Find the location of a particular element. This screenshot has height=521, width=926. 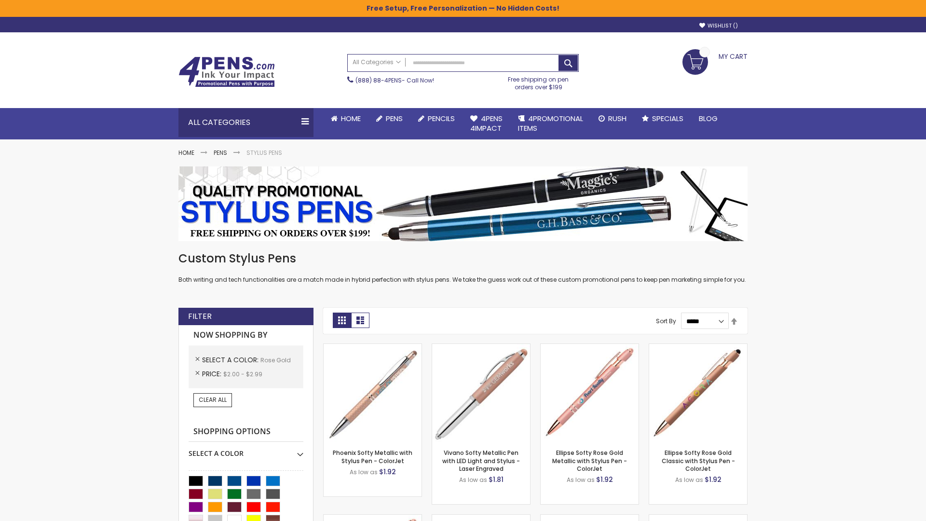

a: Vivano Softy Metallic Pen with LED Light and Stylus - Laser Engraved-Rose Gold is located at coordinates (481, 347).